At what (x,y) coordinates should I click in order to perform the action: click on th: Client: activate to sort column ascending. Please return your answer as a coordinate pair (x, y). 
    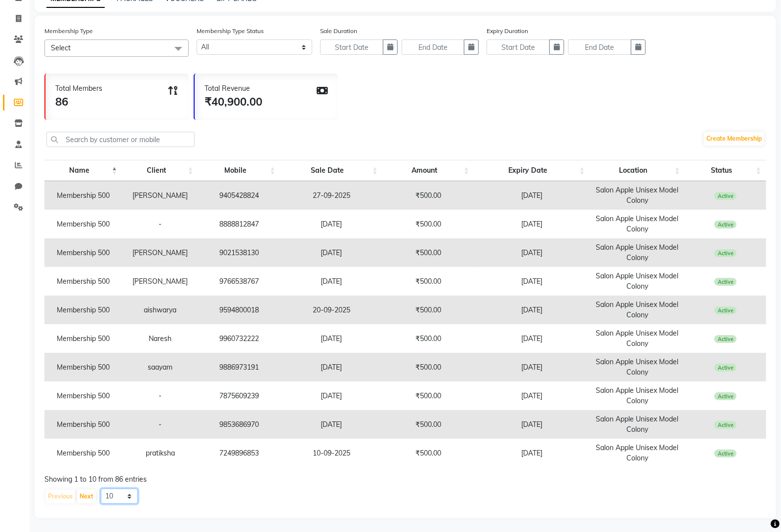
    Looking at the image, I should click on (160, 170).